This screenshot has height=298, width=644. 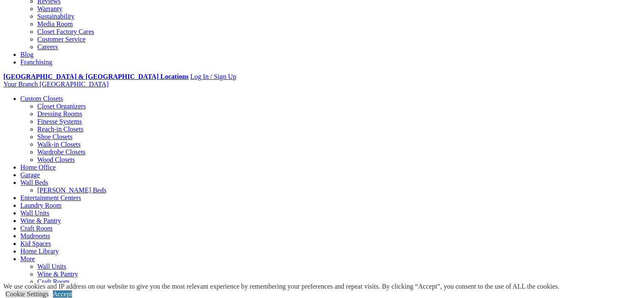 I want to click on a: Laundry Room, so click(x=41, y=205).